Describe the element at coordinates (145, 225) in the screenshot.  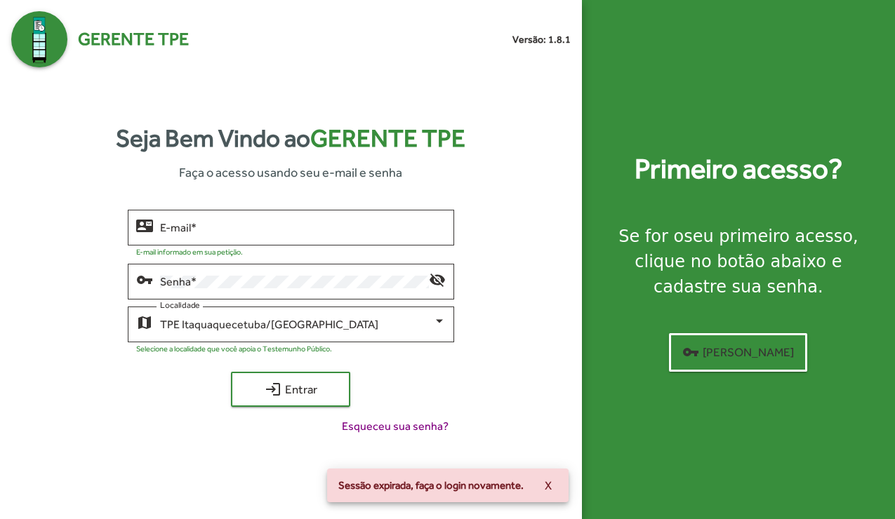
I see `mat-icon: contact_mail` at that location.